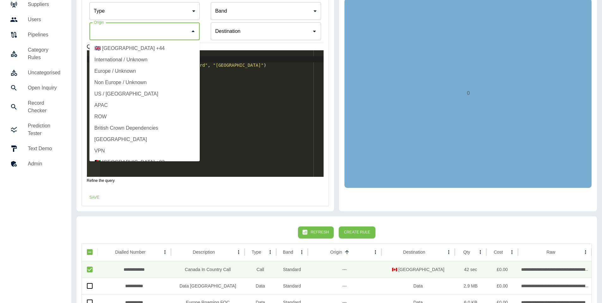 The width and height of the screenshot is (602, 303). Describe the element at coordinates (414, 252) in the screenshot. I see `div: Destination` at that location.